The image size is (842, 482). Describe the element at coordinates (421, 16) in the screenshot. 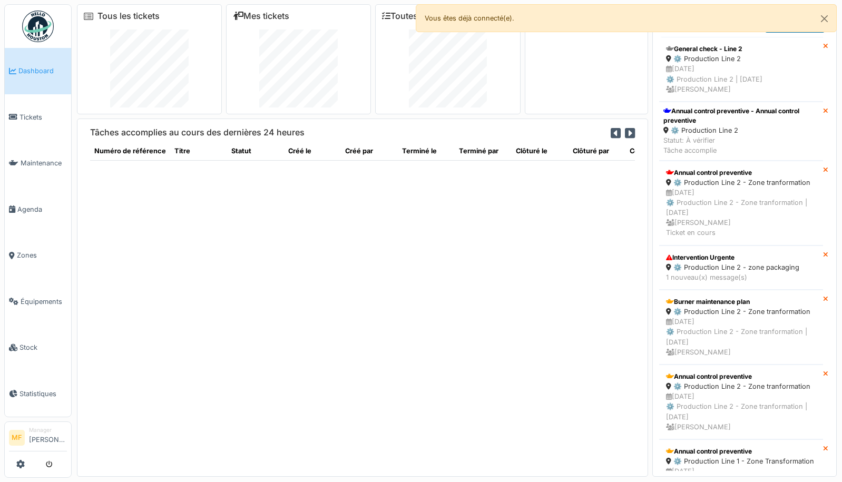

I see `a: Toutes les tâches` at that location.